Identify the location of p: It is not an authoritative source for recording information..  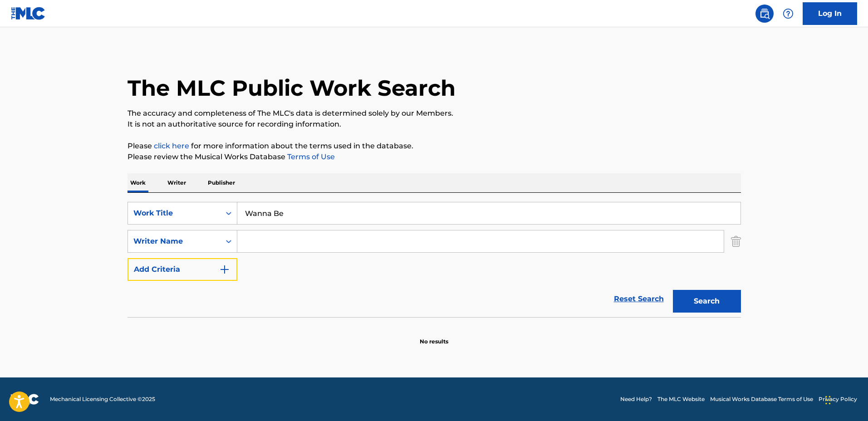
(434, 124).